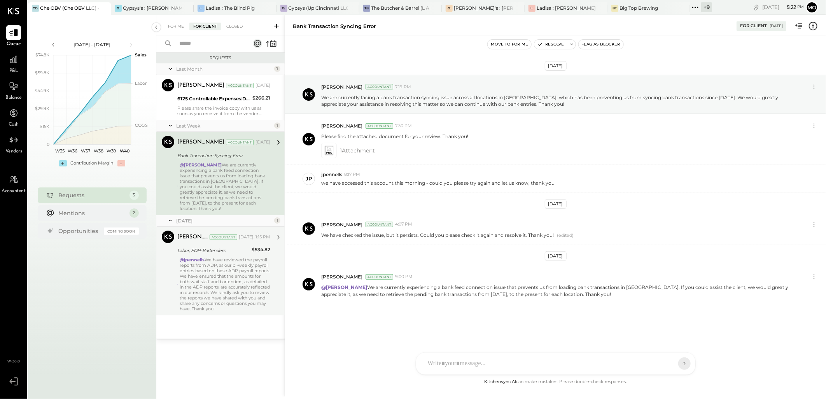 This screenshot has width=826, height=399. What do you see at coordinates (192, 260) in the screenshot?
I see `strong: @jpennells` at bounding box center [192, 260].